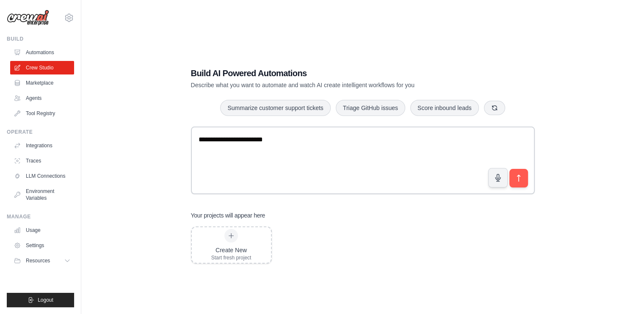  What do you see at coordinates (42, 161) in the screenshot?
I see `a: Traces` at bounding box center [42, 161].